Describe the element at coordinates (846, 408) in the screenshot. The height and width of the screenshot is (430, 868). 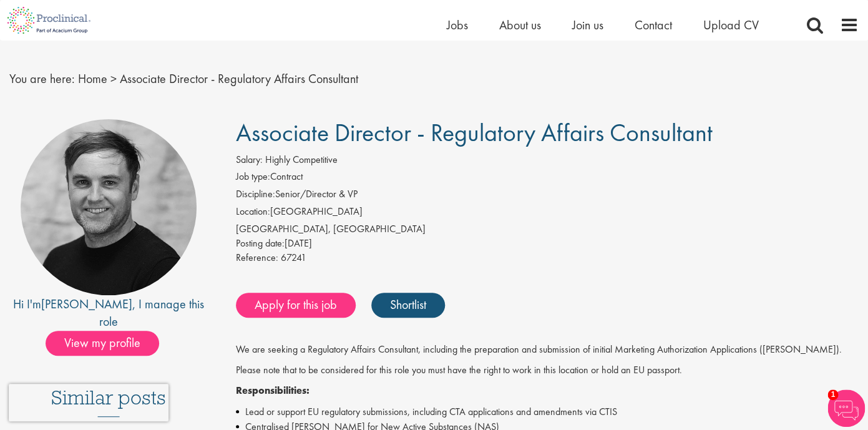
I see `img: Chatbot` at that location.